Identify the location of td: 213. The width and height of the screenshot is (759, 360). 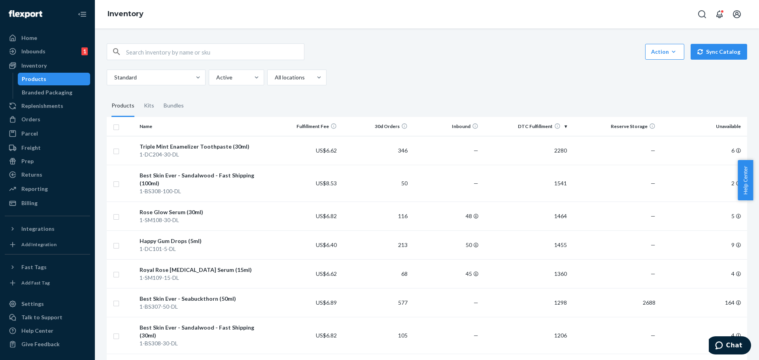
(375, 245).